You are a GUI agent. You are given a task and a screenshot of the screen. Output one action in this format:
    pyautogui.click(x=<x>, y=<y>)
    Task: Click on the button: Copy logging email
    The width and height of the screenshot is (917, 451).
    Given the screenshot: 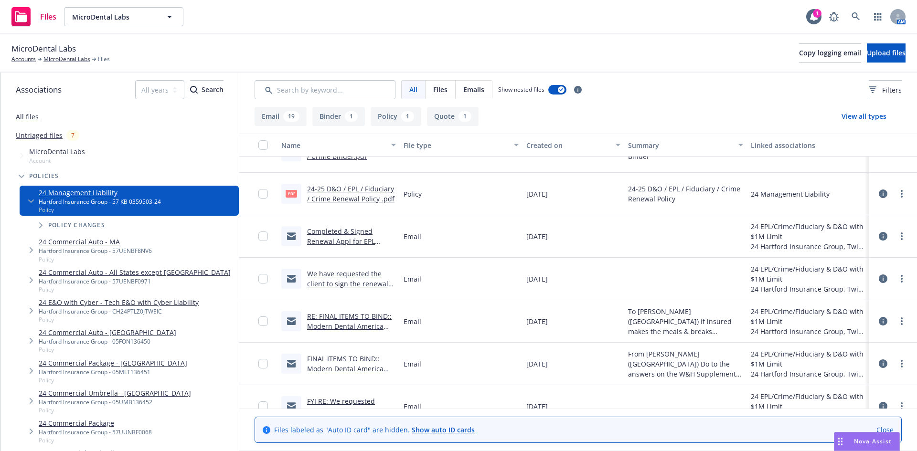 What is the action you would take?
    pyautogui.click(x=830, y=53)
    